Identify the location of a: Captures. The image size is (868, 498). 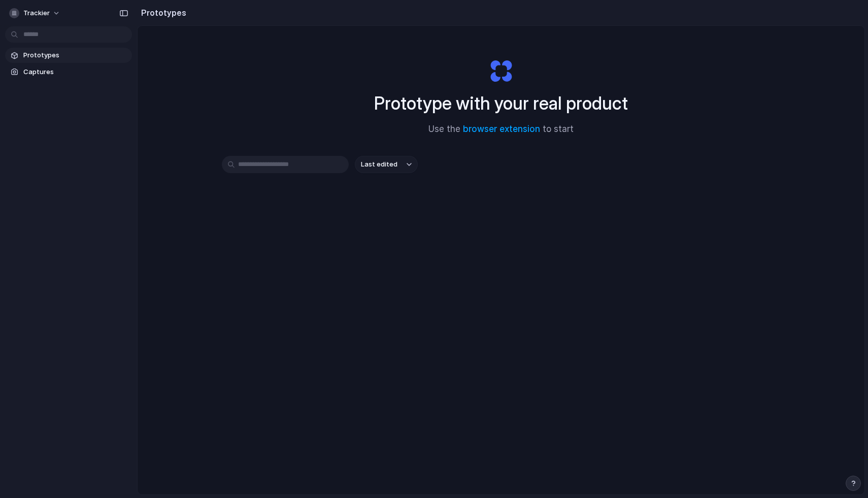
(69, 72).